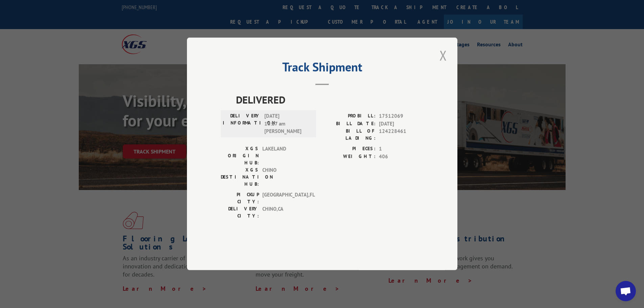 This screenshot has height=308, width=644. Describe the element at coordinates (240, 177) in the screenshot. I see `label: XGS DESTINATION HUB:` at that location.